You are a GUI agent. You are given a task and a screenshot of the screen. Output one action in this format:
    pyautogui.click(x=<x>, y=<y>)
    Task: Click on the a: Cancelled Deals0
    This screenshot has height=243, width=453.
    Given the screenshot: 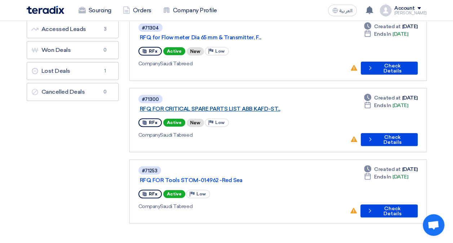 What is the action you would take?
    pyautogui.click(x=72, y=92)
    